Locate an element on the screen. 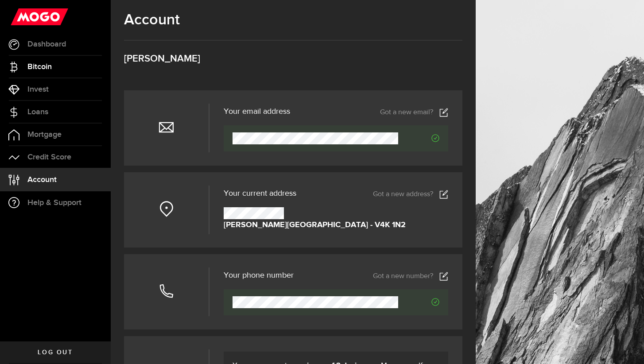 The height and width of the screenshot is (364, 644). span: Log out is located at coordinates (55, 353).